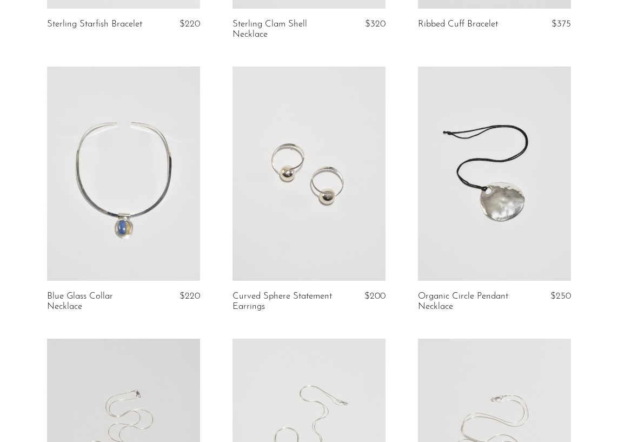  Describe the element at coordinates (97, 301) in the screenshot. I see `a: Blue Glass Collar Necklace` at that location.